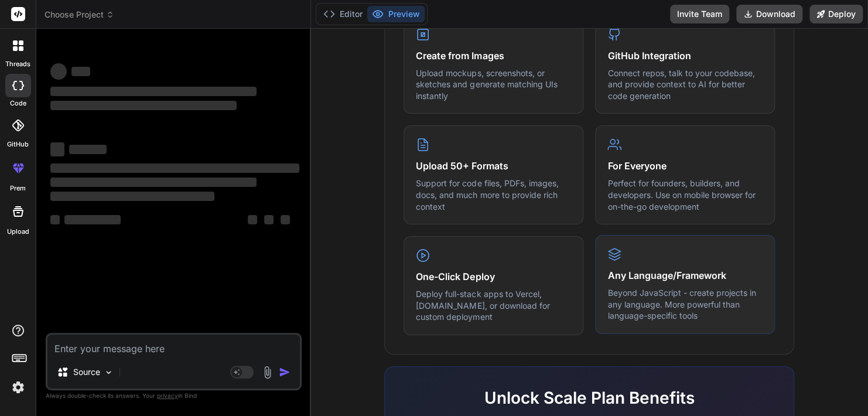  What do you see at coordinates (18, 188) in the screenshot?
I see `label: prem` at bounding box center [18, 188].